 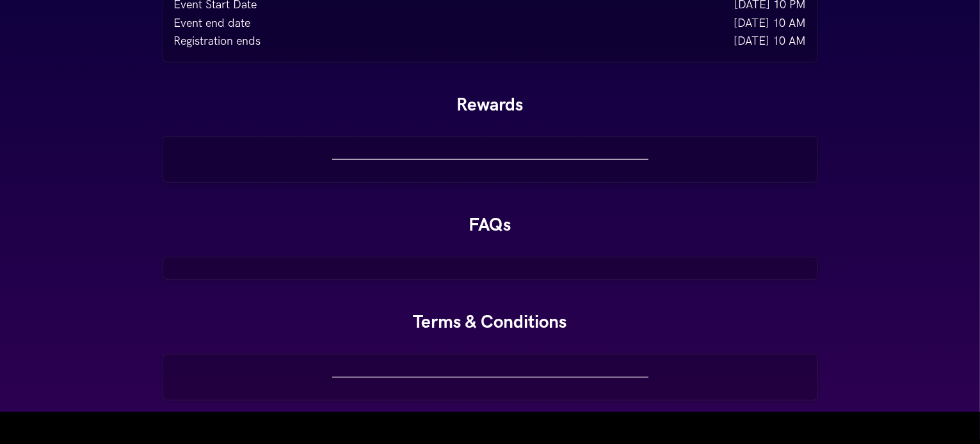 I want to click on span: Registration ends, so click(x=217, y=41).